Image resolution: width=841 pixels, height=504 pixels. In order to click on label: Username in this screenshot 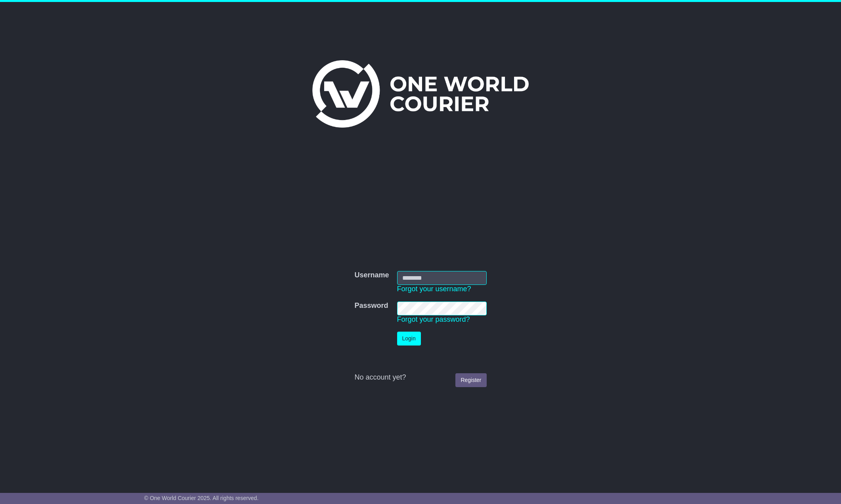, I will do `click(371, 275)`.